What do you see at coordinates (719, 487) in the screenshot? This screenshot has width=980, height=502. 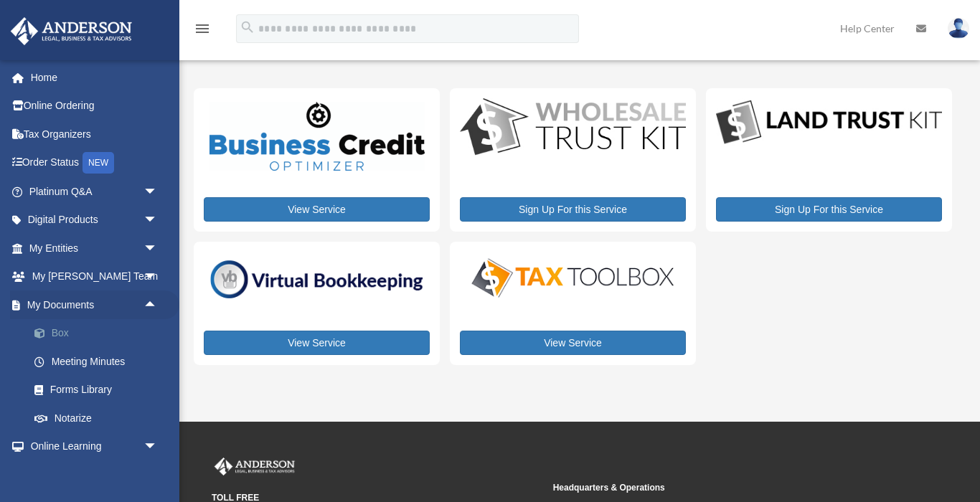 I see `small: Headquarters & Operations` at bounding box center [719, 487].